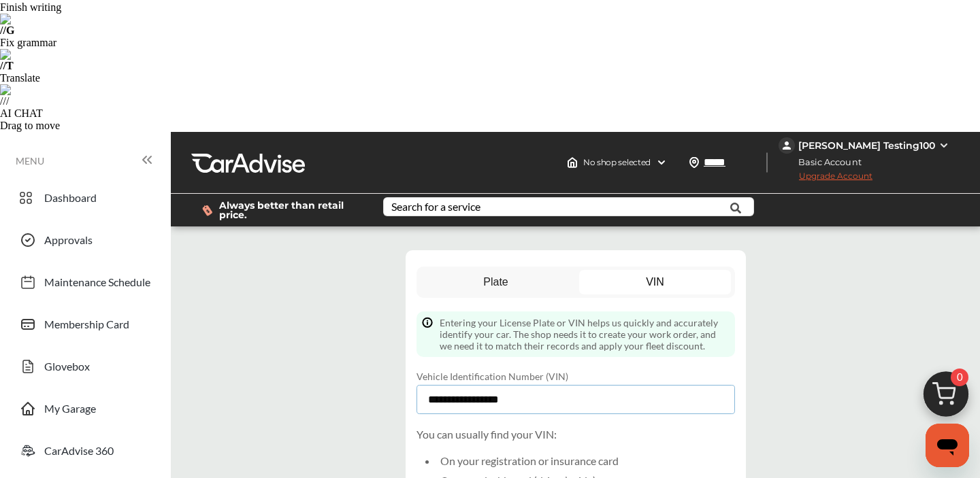 The width and height of the screenshot is (980, 478). Describe the element at coordinates (84, 282) in the screenshot. I see `a: Maintenance Schedule` at that location.